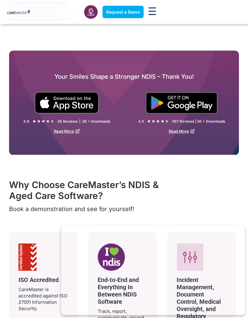 This screenshot has height=318, width=248. I want to click on div: Menu Toggle, so click(152, 12).